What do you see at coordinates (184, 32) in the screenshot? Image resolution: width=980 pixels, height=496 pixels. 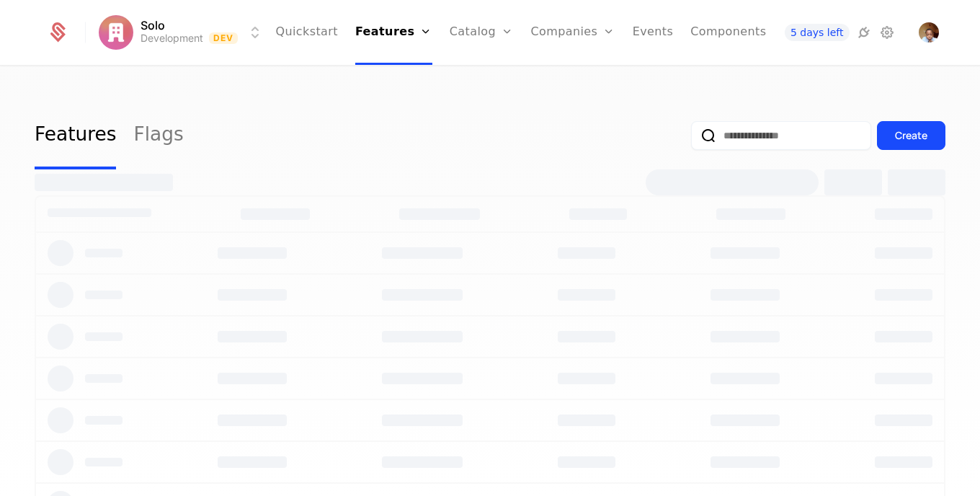 I see `button: Select environment` at bounding box center [184, 32].